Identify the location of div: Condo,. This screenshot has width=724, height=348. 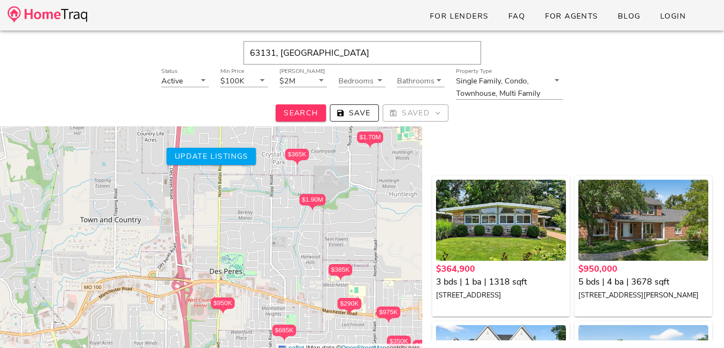
(517, 81).